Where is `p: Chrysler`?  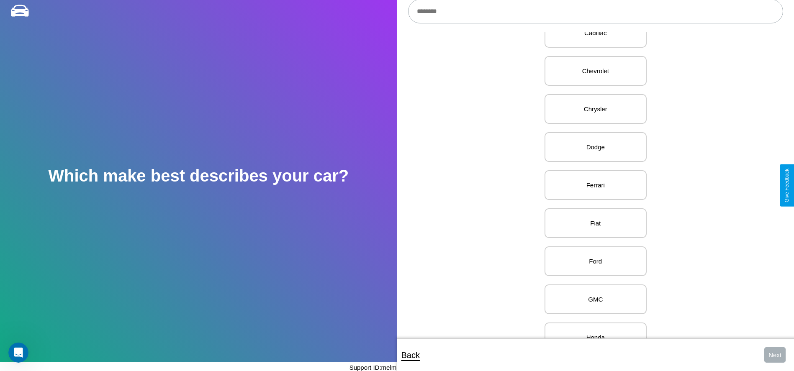
p: Chrysler is located at coordinates (596, 109).